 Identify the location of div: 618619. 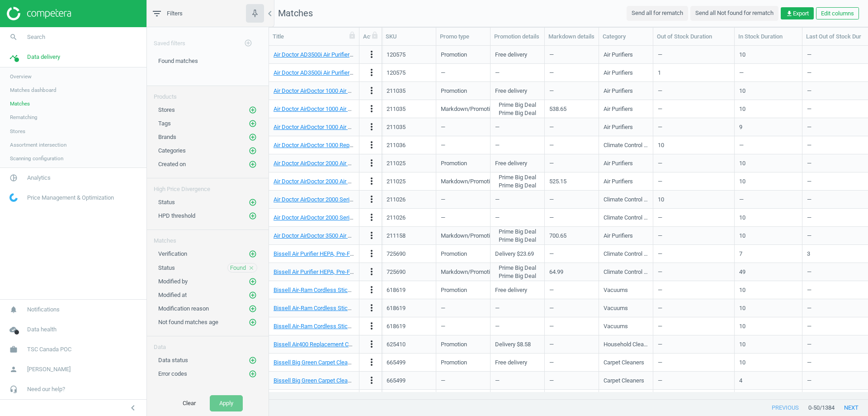
(396, 327).